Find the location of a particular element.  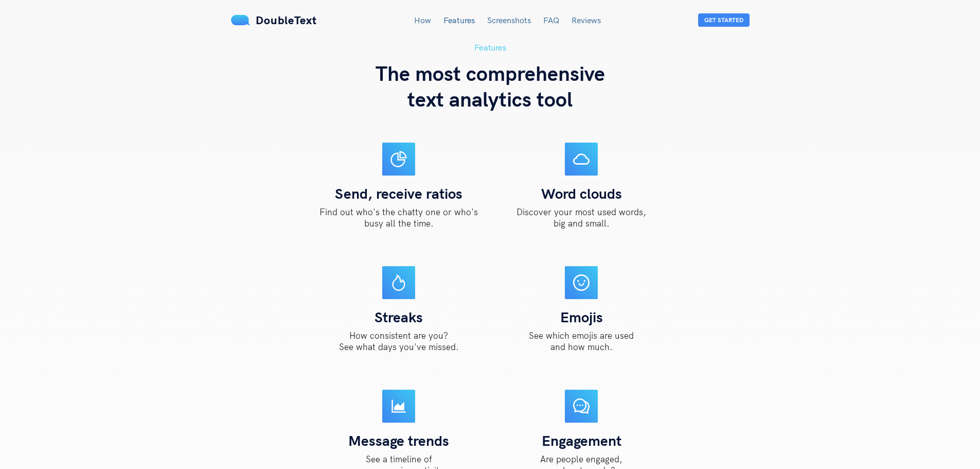

span: smile is located at coordinates (581, 282).